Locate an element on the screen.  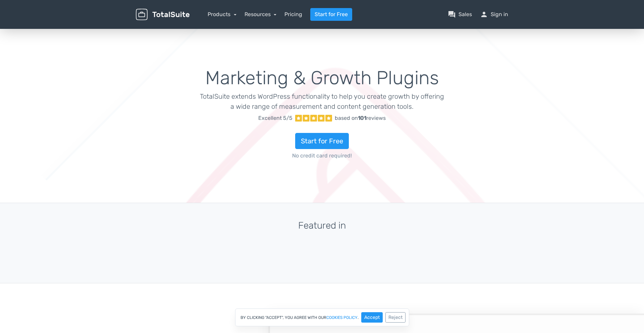
p: TotalSuite extends WordPress functionality to help you create growth by offering a wide range of ... is located at coordinates (322, 101).